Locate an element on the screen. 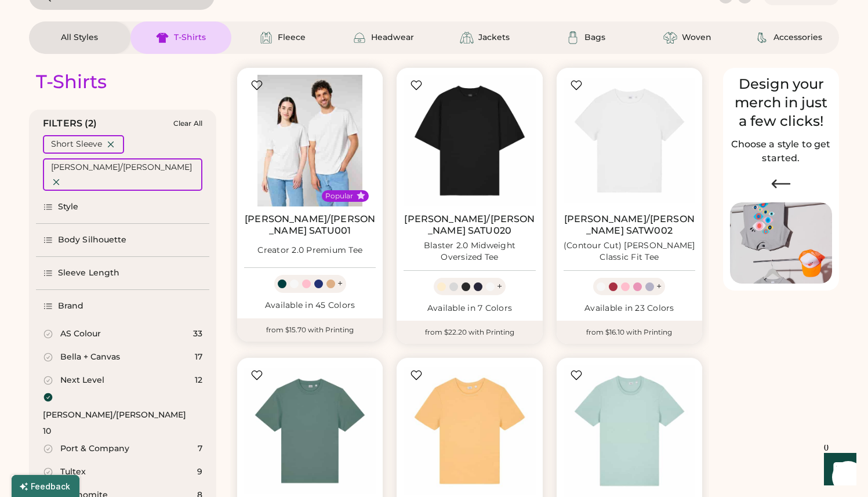 The height and width of the screenshot is (497, 868). div: Creator 2.0 Premium Tee is located at coordinates (310, 251).